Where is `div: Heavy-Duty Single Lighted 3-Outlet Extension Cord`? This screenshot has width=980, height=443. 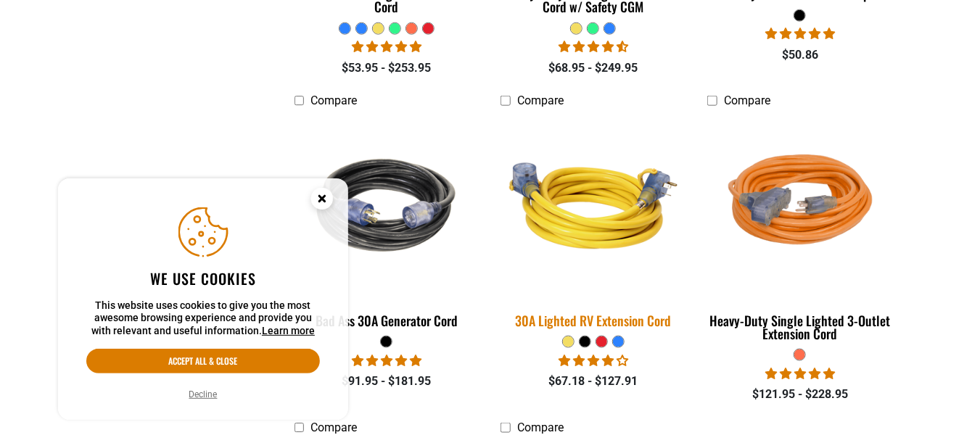 div: Heavy-Duty Single Lighted 3-Outlet Extension Cord is located at coordinates (799, 328).